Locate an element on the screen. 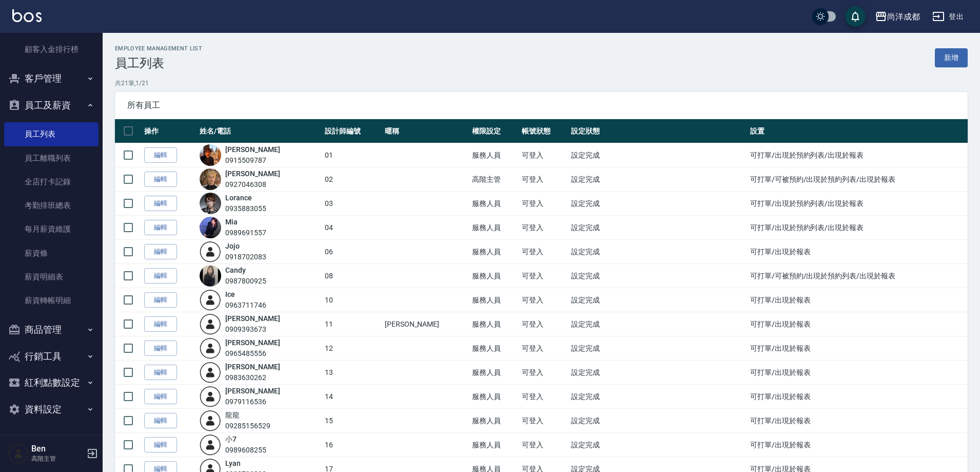 This screenshot has height=472, width=980. div: 0909393673 is located at coordinates (252, 329).